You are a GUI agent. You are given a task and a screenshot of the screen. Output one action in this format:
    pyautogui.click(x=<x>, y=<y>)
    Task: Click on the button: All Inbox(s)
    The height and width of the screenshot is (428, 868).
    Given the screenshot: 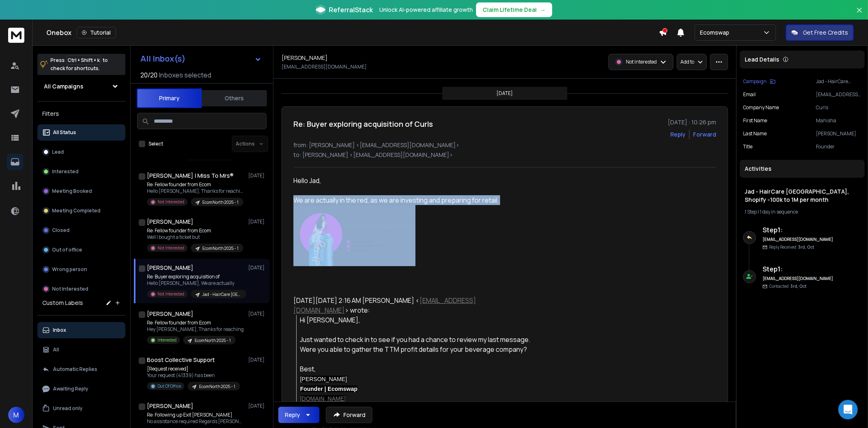 What is the action you would take?
    pyautogui.click(x=201, y=59)
    